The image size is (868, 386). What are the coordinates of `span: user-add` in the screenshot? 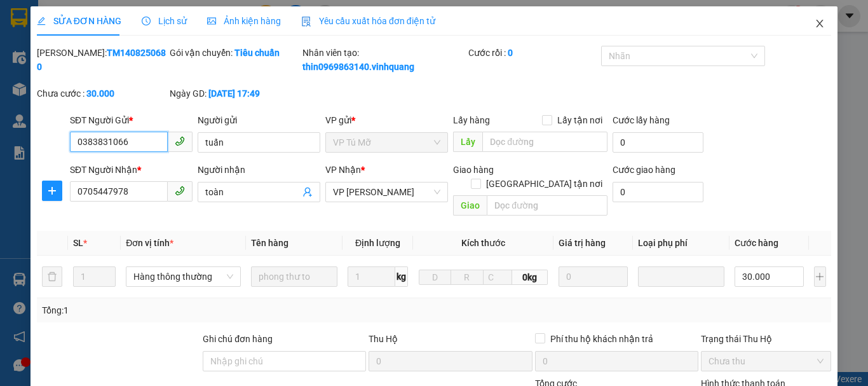 It's located at (307, 192).